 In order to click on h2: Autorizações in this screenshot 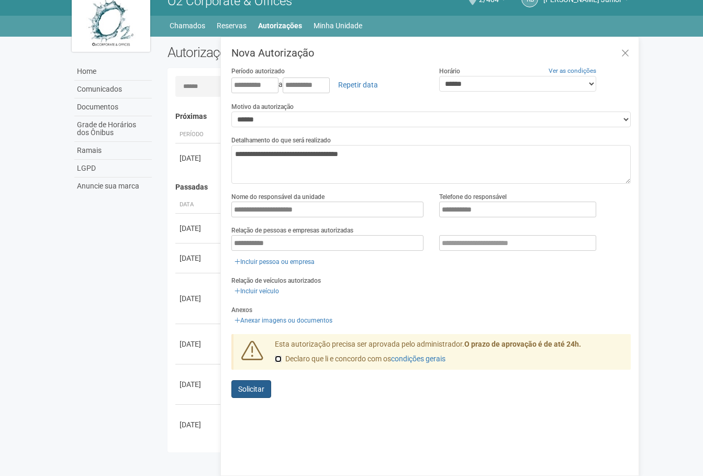, I will do `click(280, 52)`.